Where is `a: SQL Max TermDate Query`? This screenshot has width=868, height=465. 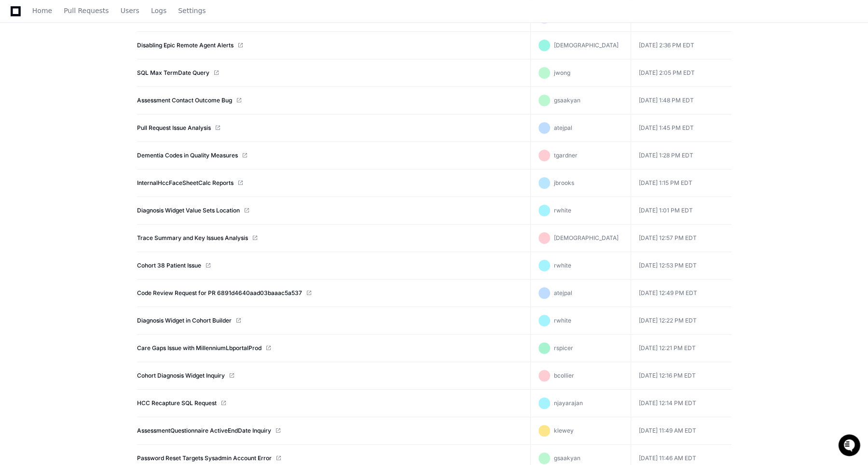
a: SQL Max TermDate Query is located at coordinates (173, 73).